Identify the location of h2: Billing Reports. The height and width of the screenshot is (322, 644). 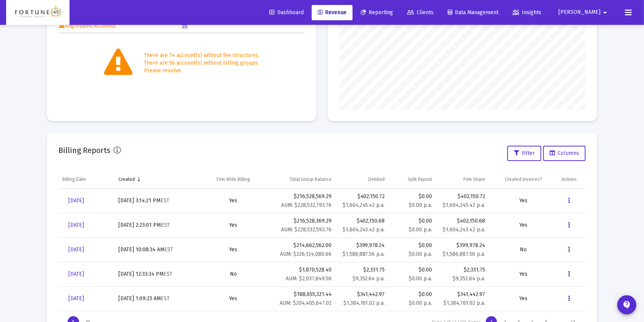
(85, 150).